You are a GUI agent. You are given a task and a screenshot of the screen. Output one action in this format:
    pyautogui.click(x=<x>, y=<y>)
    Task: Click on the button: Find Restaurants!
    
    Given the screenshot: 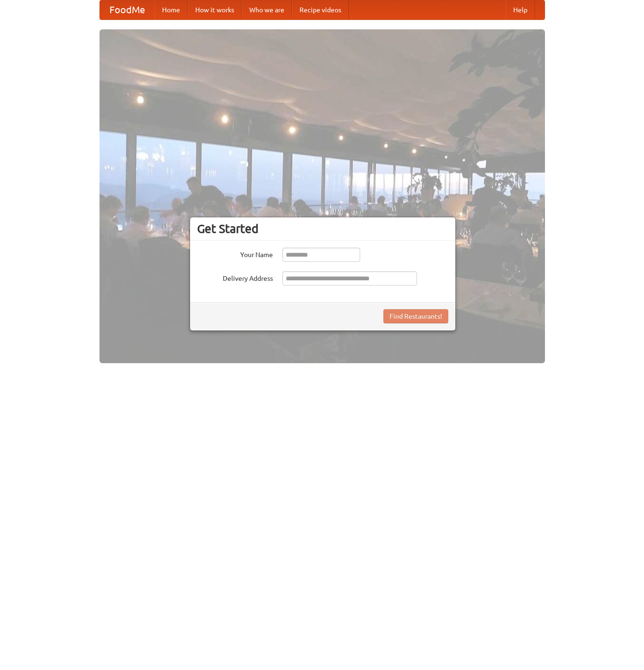 What is the action you would take?
    pyautogui.click(x=416, y=316)
    